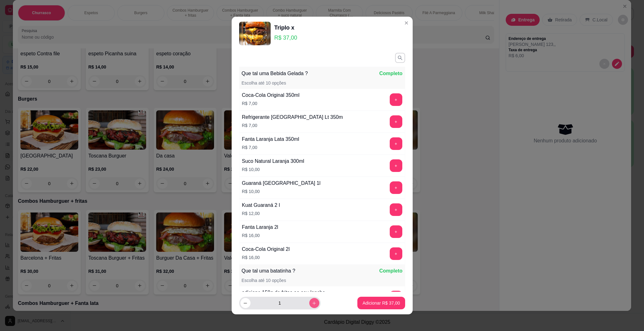 This screenshot has width=644, height=331. I want to click on p: R$ 12,00, so click(261, 214).